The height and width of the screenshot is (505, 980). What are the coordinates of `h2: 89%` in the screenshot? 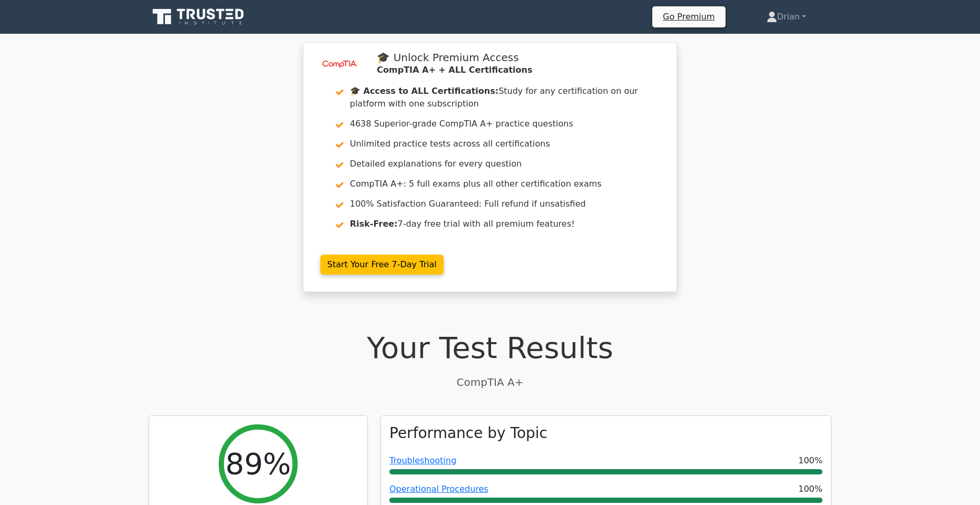 It's located at (258, 463).